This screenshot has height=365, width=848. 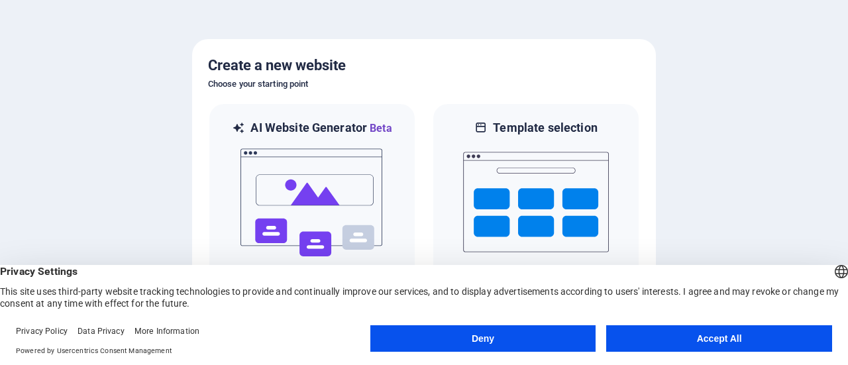 I want to click on h5: Create a new website, so click(x=424, y=66).